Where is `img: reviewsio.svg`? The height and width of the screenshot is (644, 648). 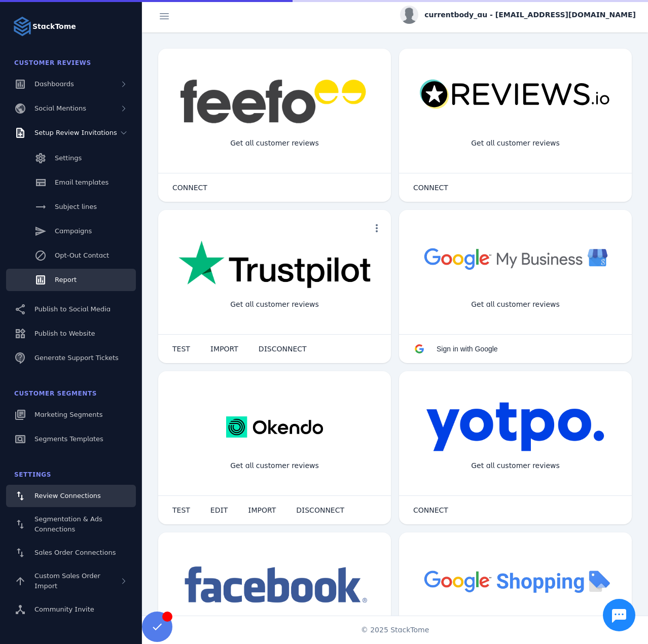
img: reviewsio.svg is located at coordinates (516, 94).